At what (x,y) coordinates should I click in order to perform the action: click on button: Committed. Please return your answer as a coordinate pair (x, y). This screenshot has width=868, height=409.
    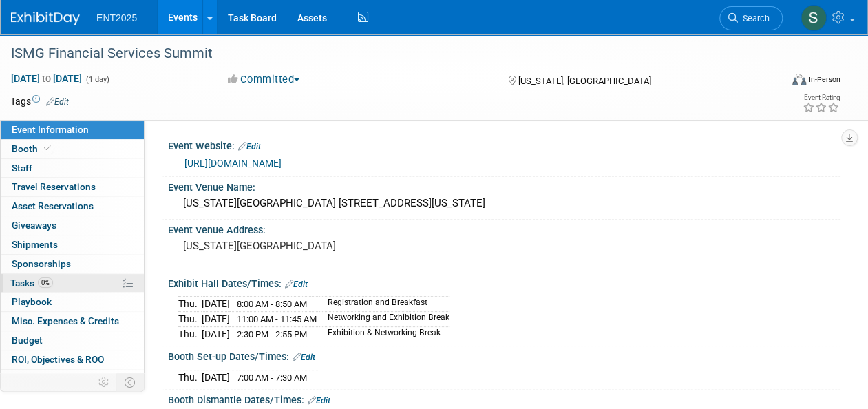
    Looking at the image, I should click on (264, 80).